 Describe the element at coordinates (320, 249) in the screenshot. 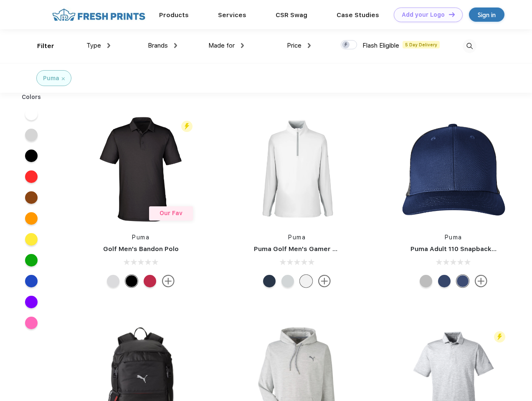

I see `a: Puma Golf Men's Gamer Golf Quarter-Zip` at that location.